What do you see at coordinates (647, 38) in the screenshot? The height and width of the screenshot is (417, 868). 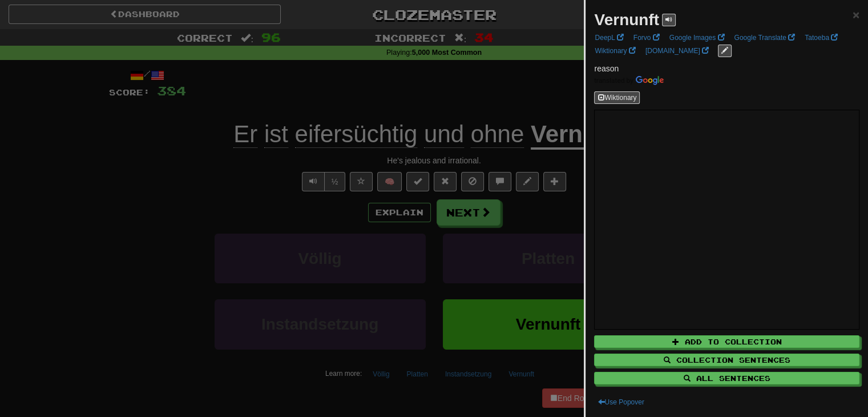 I see `a: Forvo` at bounding box center [647, 38].